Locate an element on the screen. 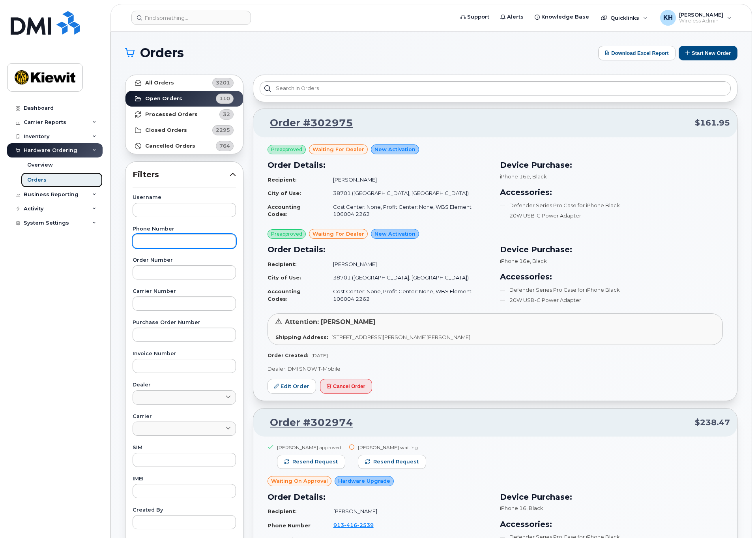  button: Cancel Order is located at coordinates (346, 386).